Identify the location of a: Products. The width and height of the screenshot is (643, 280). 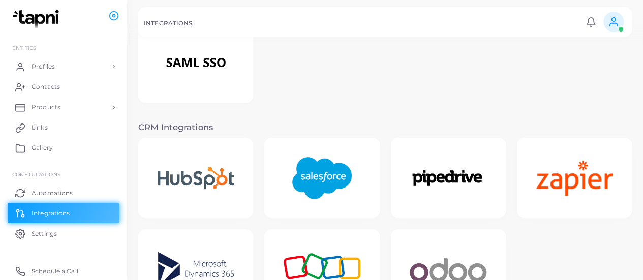
(64, 107).